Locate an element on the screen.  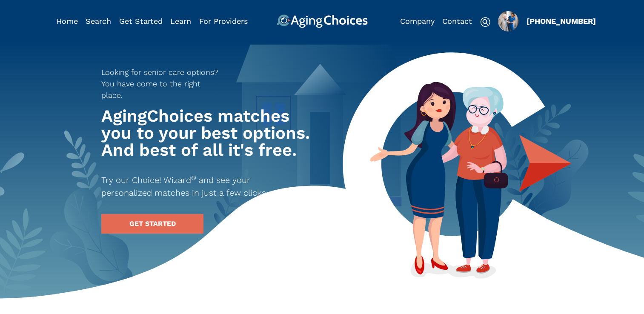
p: Looking for senior care options? You have come to the right place. is located at coordinates (163, 83).